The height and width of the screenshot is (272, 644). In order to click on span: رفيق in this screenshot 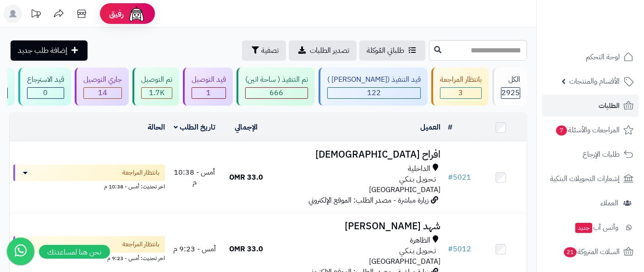, I will do `click(116, 14)`.